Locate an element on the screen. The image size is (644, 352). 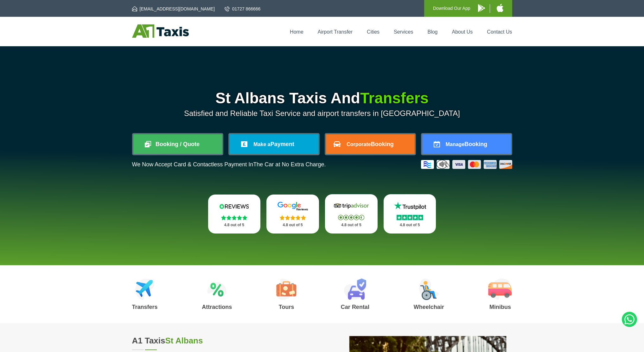
h2: A1 Taxis is located at coordinates (223, 341).